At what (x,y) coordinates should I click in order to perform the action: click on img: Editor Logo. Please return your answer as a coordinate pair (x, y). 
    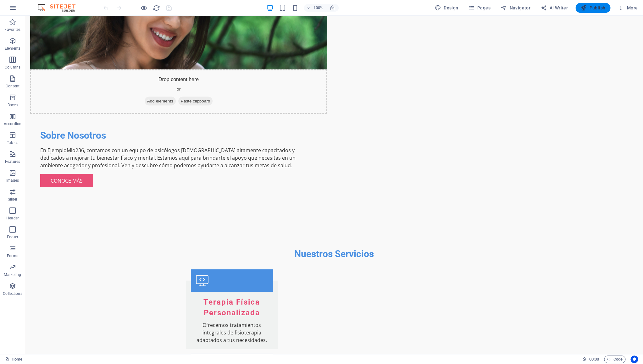
    Looking at the image, I should click on (60, 8).